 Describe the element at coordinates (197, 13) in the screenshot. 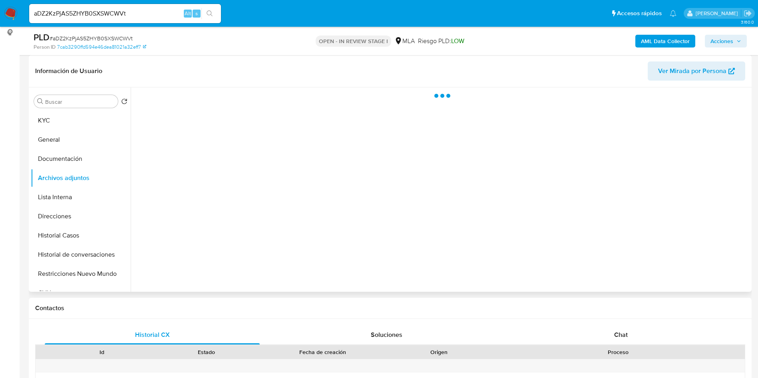

I see `span: s` at that location.